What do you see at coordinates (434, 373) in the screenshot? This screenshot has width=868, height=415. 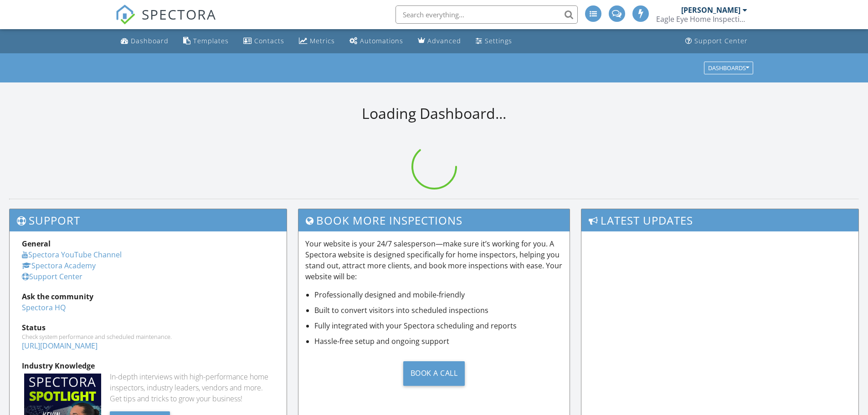 I see `a: Book a Call` at bounding box center [434, 373].